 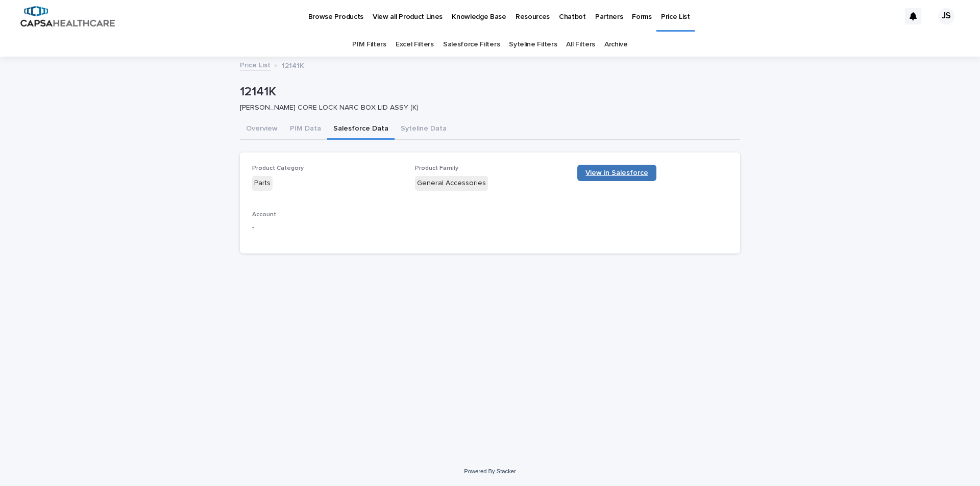 What do you see at coordinates (263, 183) in the screenshot?
I see `div: Parts` at bounding box center [263, 183].